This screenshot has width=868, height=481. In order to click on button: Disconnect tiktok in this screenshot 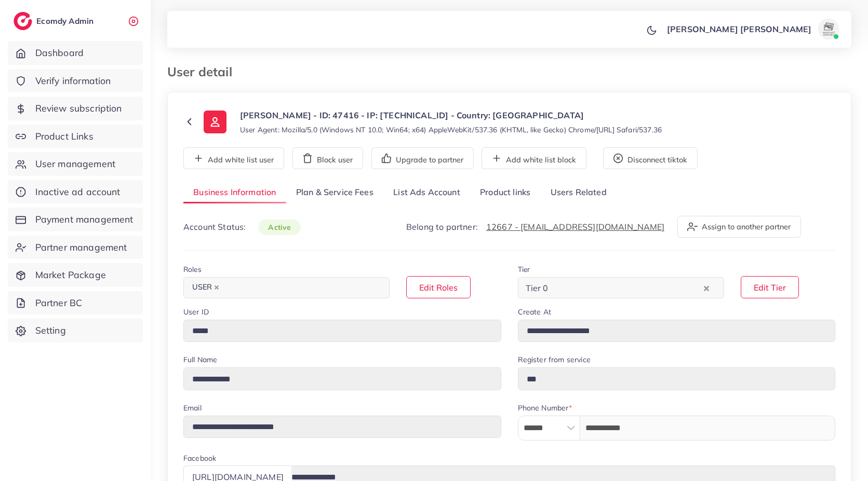, I will do `click(650, 158)`.